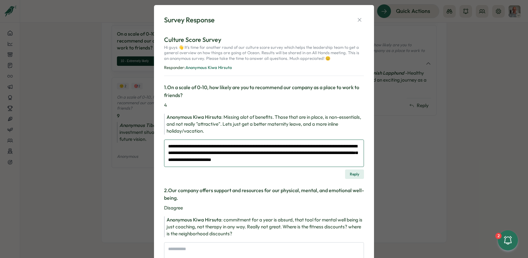 This screenshot has width=528, height=258. What do you see at coordinates (499, 236) in the screenshot?
I see `div: 2` at bounding box center [499, 236].